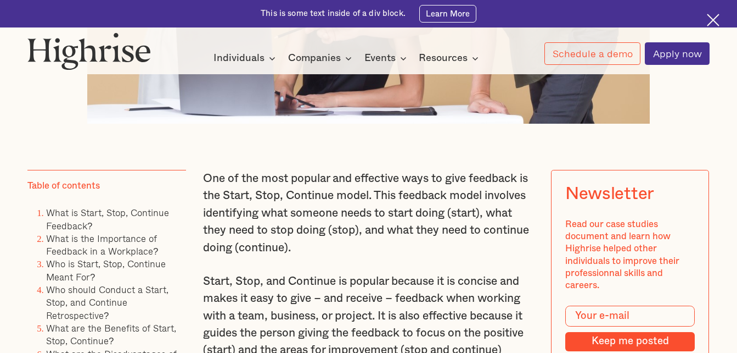  Describe the element at coordinates (630, 316) in the screenshot. I see `input: Your e-mail` at that location.